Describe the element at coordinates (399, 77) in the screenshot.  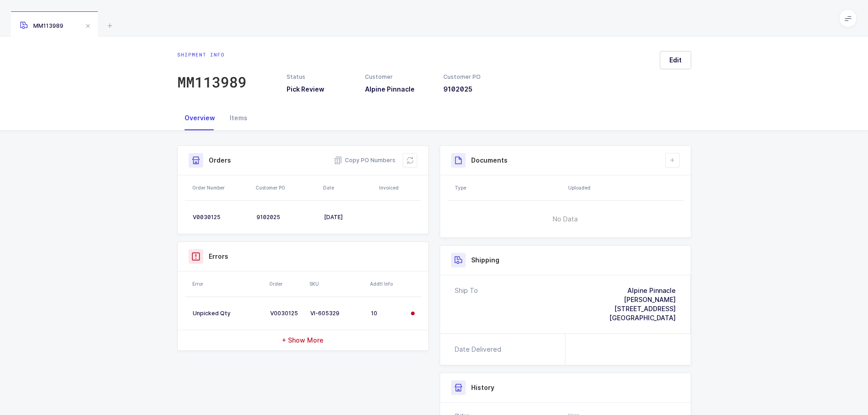
I see `div: Customer` at that location.